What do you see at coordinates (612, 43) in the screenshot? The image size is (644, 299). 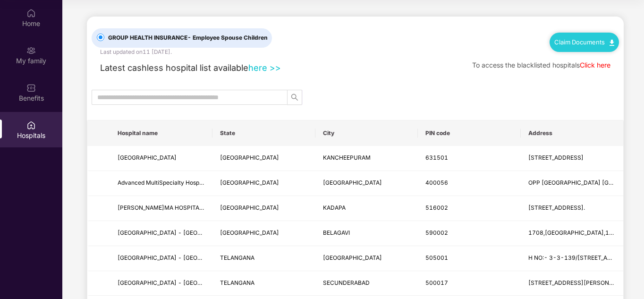 I see `img: svg+xml;base64,PHN2ZyB4bWxucz0iaHR0cDovL3d3dy53My5vcmcvMjAwMC9zdmciIHdpZHRoPSIxMC40IiBoZWlnaHQ9Ij...` at bounding box center [612, 43].